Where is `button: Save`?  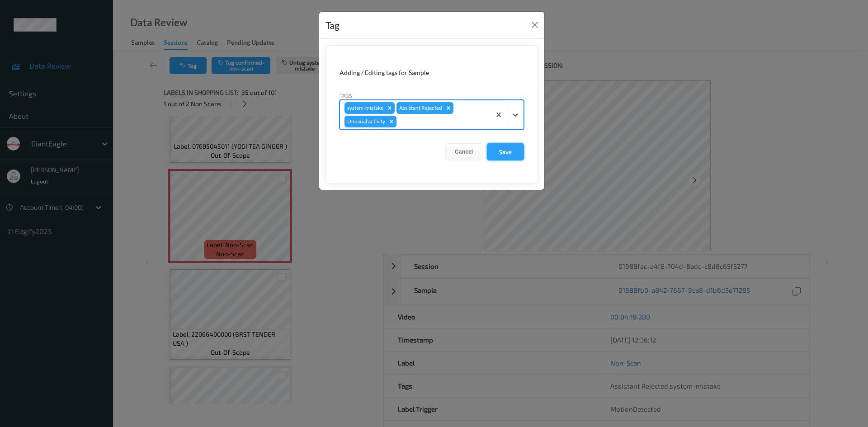
button: Save is located at coordinates (505, 152).